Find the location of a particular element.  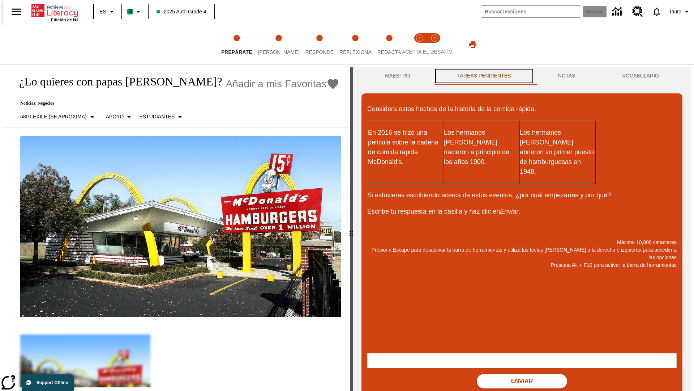

p: Si estuvieras escribiendo acerca de estos eventos, ¿por cuál empezarías y por qué? is located at coordinates (522, 195).